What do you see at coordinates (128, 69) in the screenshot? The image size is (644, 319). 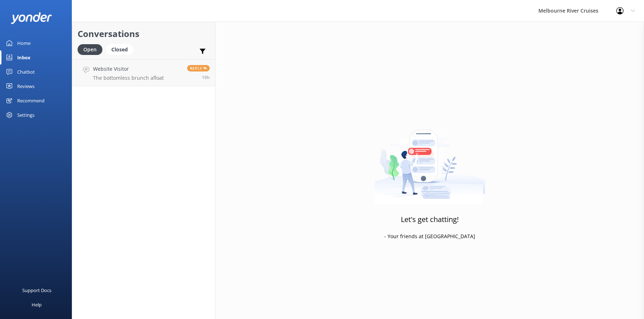 I see `h4: Website Visitor` at bounding box center [128, 69].